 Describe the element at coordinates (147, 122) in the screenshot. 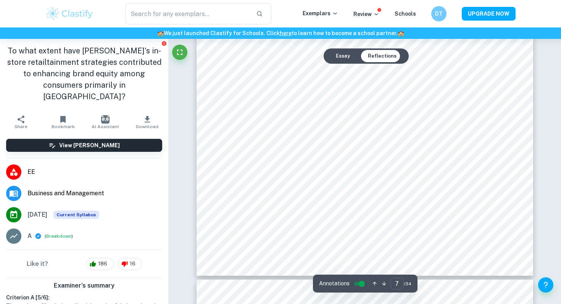

I see `button: Download` at that location.